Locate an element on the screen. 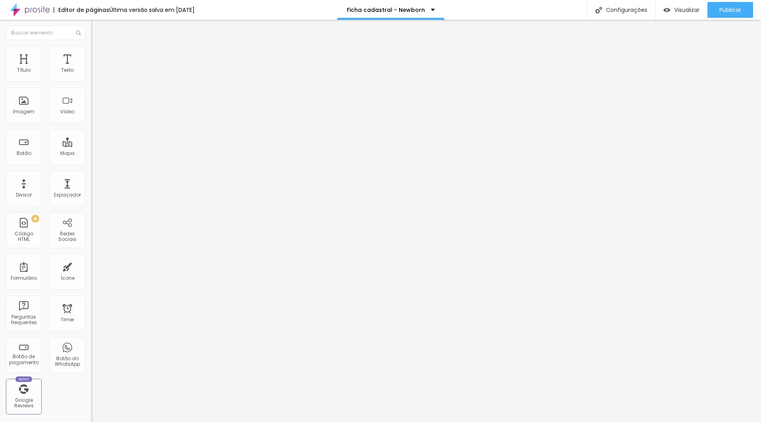 This screenshot has width=761, height=422. div: Editor de páginas is located at coordinates (81, 10).